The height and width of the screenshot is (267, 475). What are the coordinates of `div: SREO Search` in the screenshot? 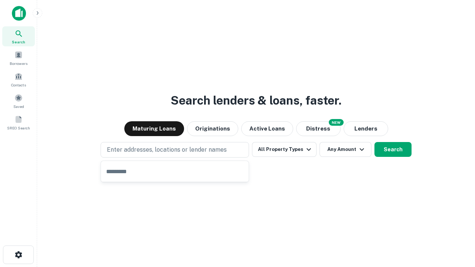 It's located at (19, 123).